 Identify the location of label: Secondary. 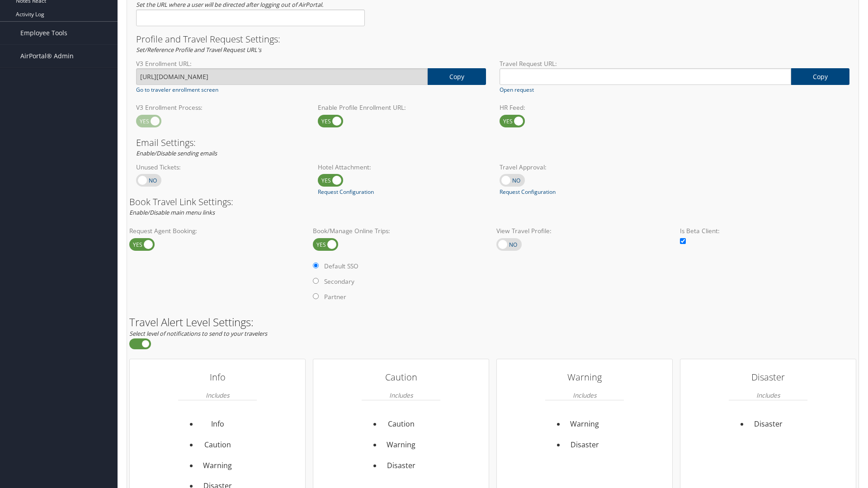
(339, 282).